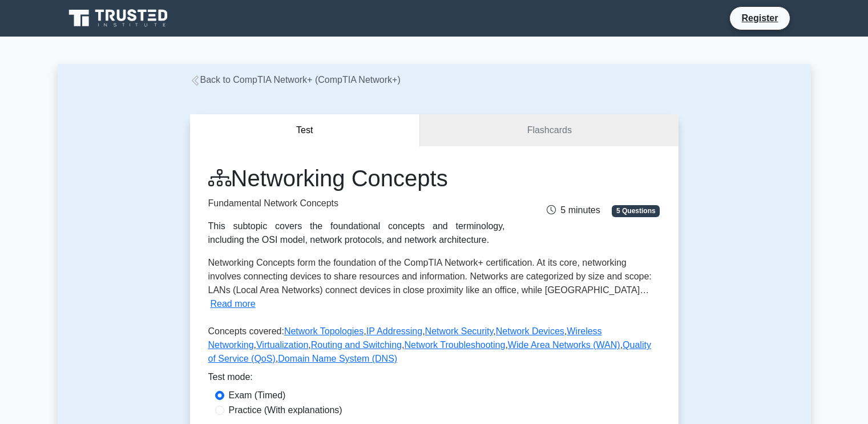 The height and width of the screenshot is (424, 868). Describe the element at coordinates (286, 410) in the screenshot. I see `label: Practice (With explanations)` at that location.